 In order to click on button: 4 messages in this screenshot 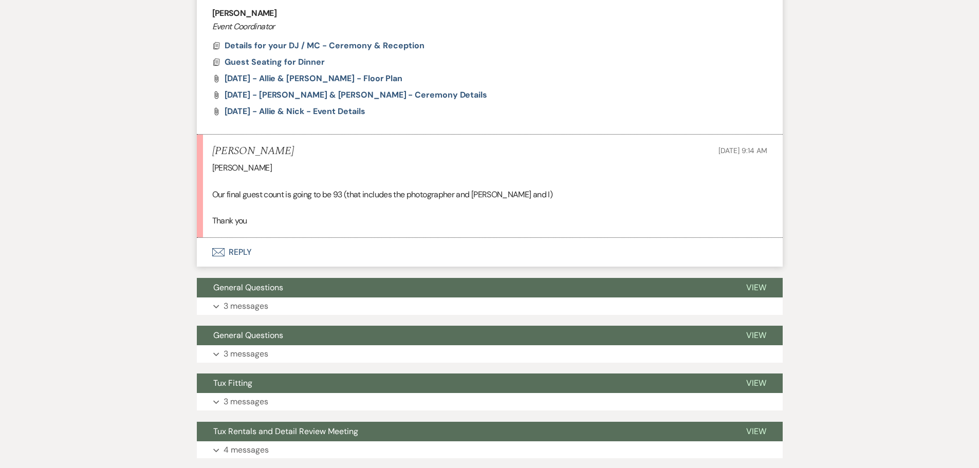, I will do `click(490, 450)`.